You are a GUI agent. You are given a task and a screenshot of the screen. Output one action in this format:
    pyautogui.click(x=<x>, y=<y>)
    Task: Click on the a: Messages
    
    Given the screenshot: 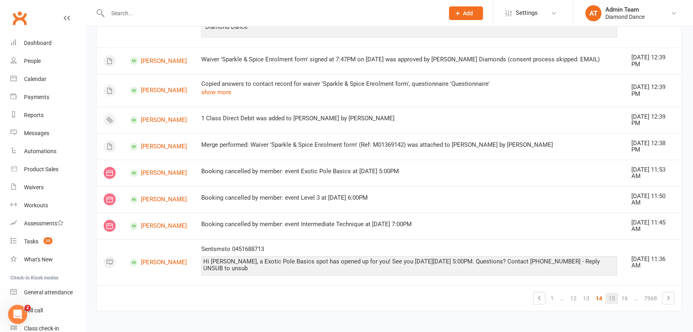 What is the action you would take?
    pyautogui.click(x=47, y=133)
    